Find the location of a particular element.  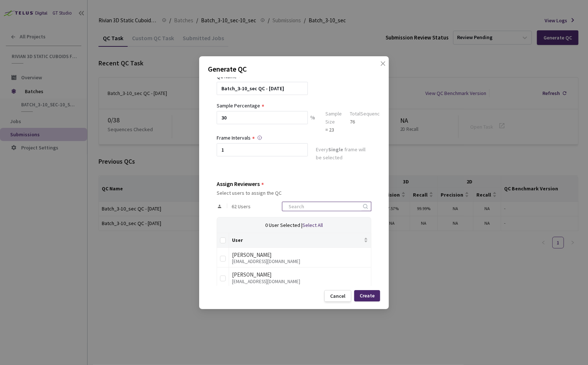

div: = 23 is located at coordinates (333, 130).